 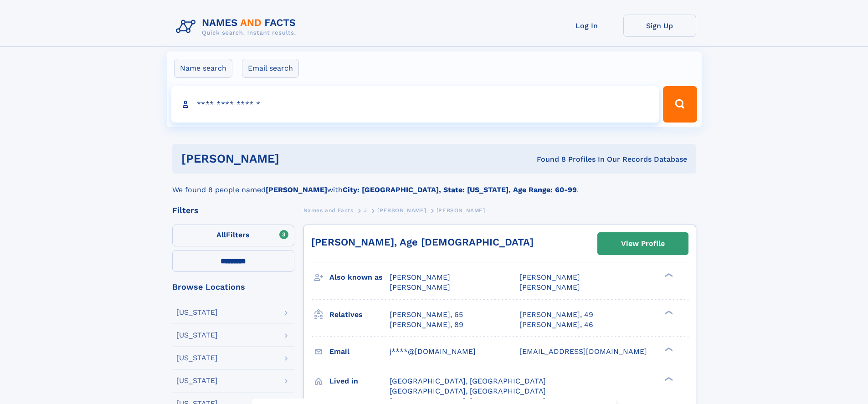 I want to click on button: Search Button, so click(x=680, y=105).